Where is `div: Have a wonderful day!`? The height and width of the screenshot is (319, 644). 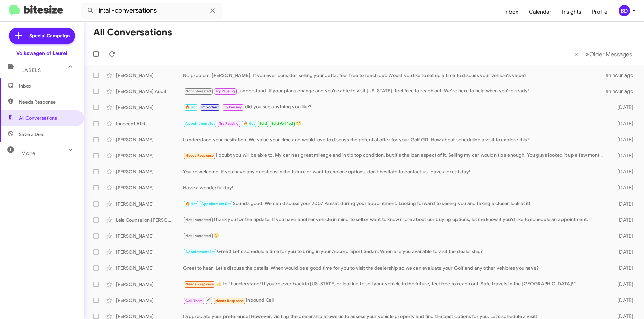
div: Have a wonderful day! is located at coordinates (395, 188).